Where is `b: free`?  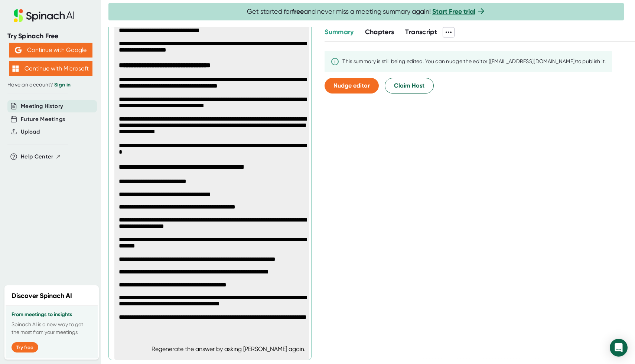
b: free is located at coordinates (298, 12).